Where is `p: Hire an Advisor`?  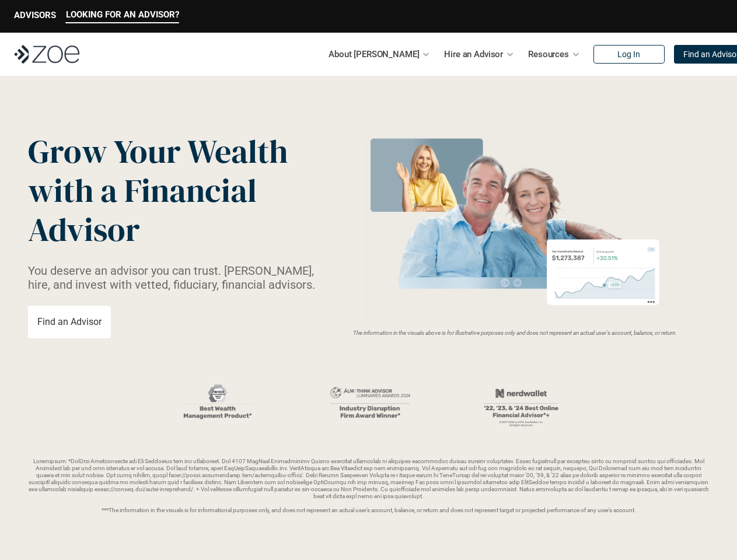
p: Hire an Advisor is located at coordinates (473, 54).